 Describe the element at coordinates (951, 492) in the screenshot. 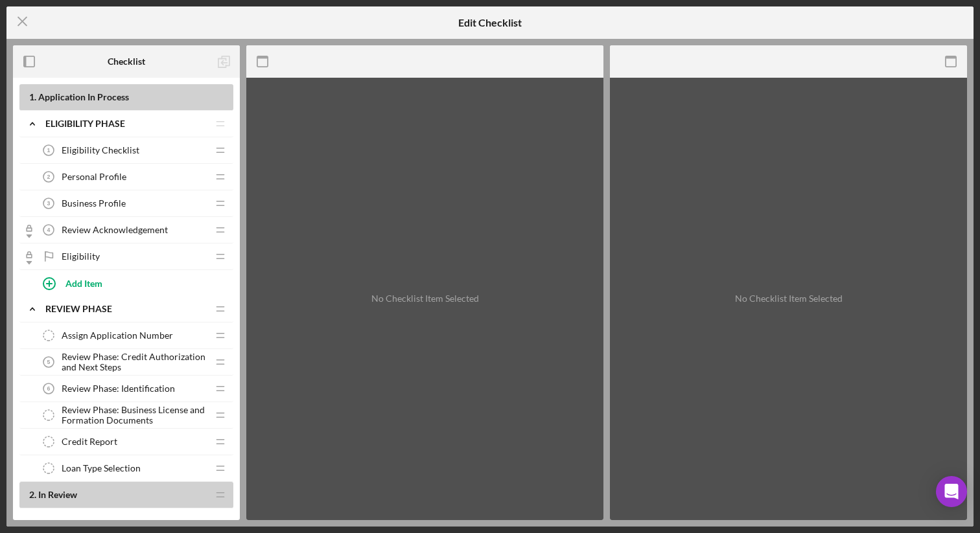

I see `div: Open Intercom Messenger` at that location.